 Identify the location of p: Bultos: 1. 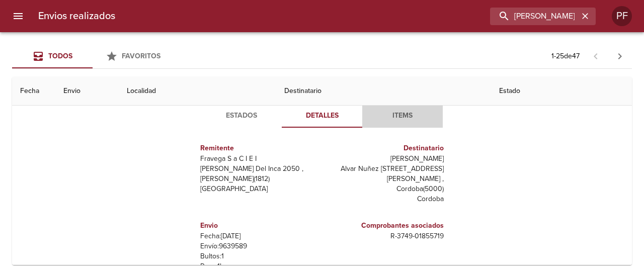
(259, 257).